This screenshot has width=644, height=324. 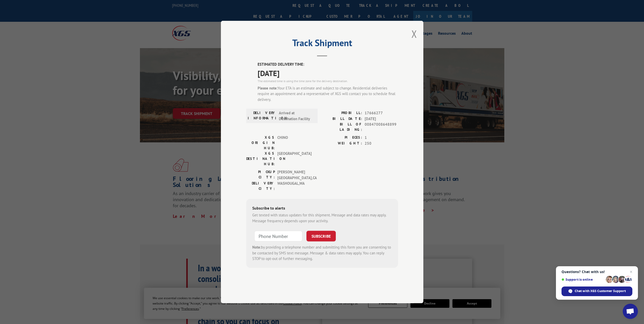 I want to click on div: Get texted with status updates for this shipment. Message and data rates may apply. Message frequ..., so click(x=322, y=218).